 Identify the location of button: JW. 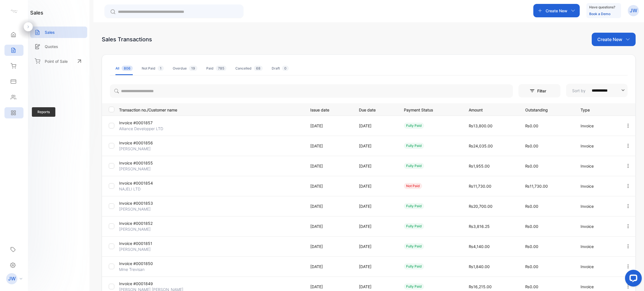
(633, 11).